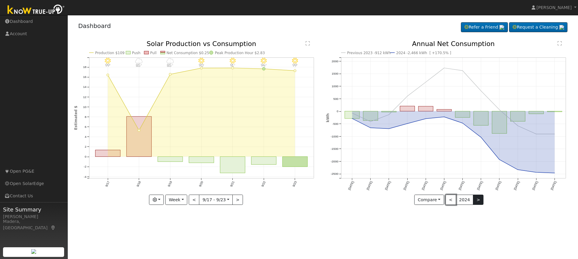 This screenshot has width=578, height=259. Describe the element at coordinates (335, 74) in the screenshot. I see `text: 1500` at that location.